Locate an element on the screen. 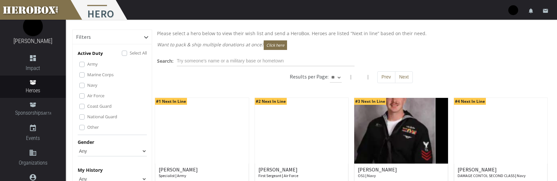 The width and height of the screenshot is (557, 181). label: Other is located at coordinates (93, 127).